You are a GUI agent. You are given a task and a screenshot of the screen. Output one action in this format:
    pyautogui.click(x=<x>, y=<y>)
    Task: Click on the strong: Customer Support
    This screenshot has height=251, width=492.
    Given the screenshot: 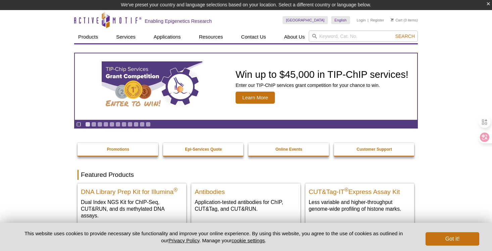 What is the action you would take?
    pyautogui.click(x=374, y=149)
    